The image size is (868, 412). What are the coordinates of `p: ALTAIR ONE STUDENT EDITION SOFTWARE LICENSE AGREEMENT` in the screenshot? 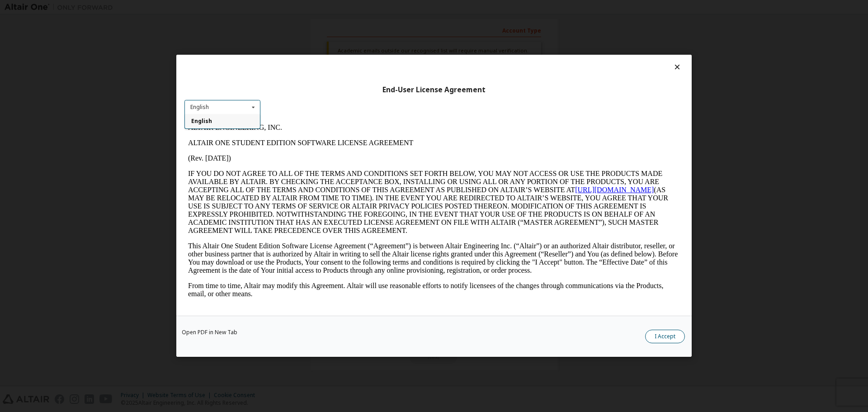 It's located at (250, 23).